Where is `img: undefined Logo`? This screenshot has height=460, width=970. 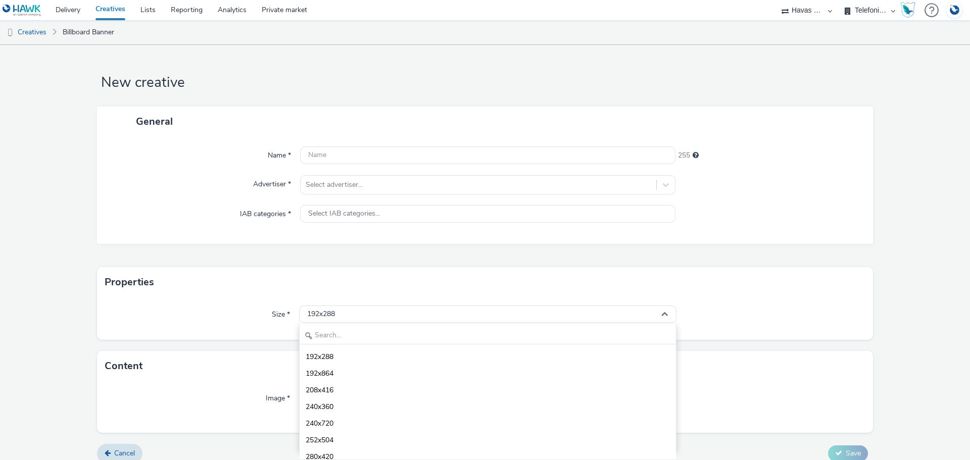
img: undefined Logo is located at coordinates (22, 10).